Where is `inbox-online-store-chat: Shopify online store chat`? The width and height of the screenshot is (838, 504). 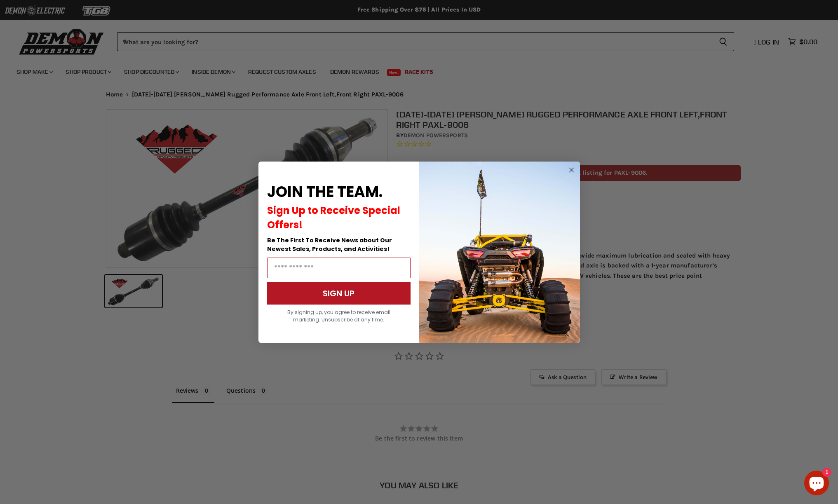 inbox-online-store-chat: Shopify online store chat is located at coordinates (816, 484).